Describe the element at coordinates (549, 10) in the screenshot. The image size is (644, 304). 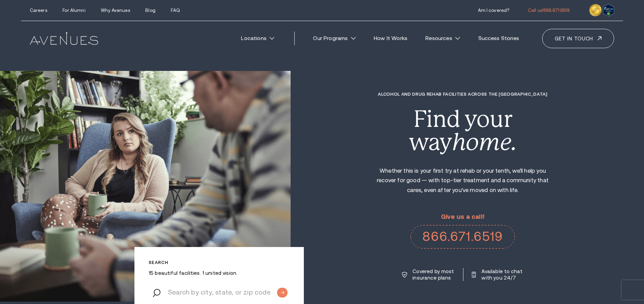
I see `a: Call us!866.671.6519` at that location.